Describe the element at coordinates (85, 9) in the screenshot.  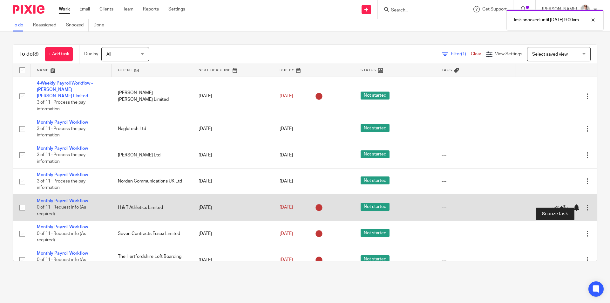
I see `a: Email` at that location.